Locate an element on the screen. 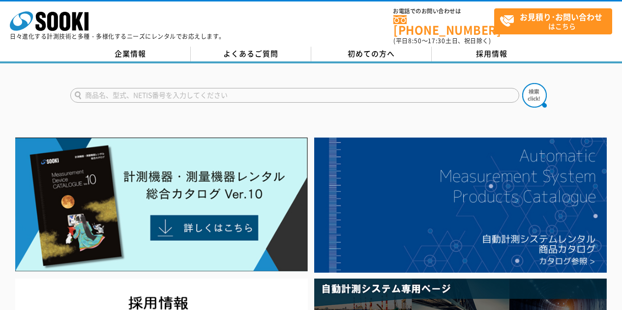  p: 日々進化する計測技術と多種・多様化するニーズにレンタルでお応えします。 is located at coordinates (117, 36).